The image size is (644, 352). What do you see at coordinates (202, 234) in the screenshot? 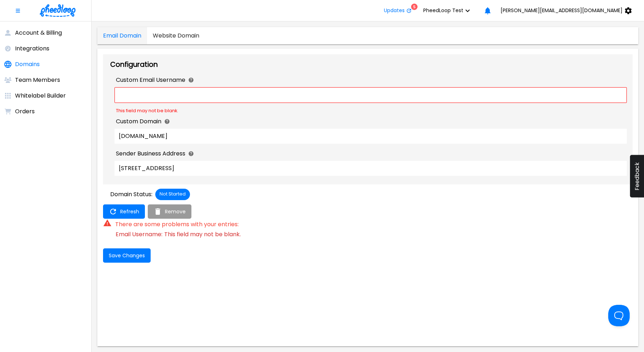
I see `label: This field may not be blank.` at bounding box center [202, 234].